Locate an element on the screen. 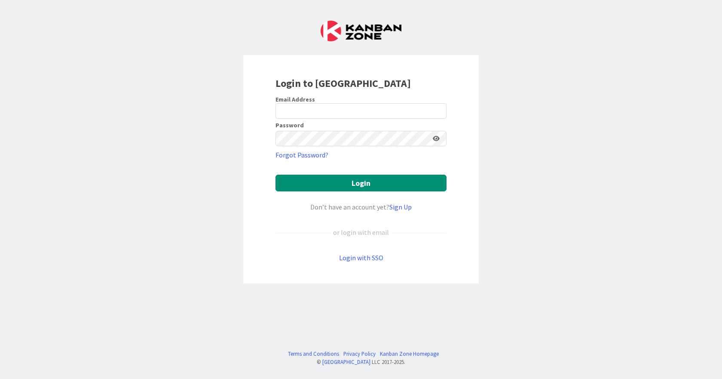  a: Terms and Conditions is located at coordinates (313, 353).